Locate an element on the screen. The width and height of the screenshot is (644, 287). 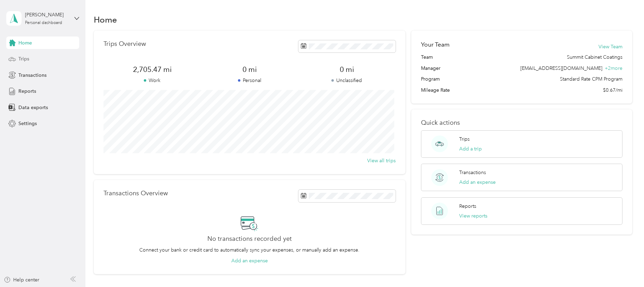
span: + 2 more is located at coordinates (613, 68).